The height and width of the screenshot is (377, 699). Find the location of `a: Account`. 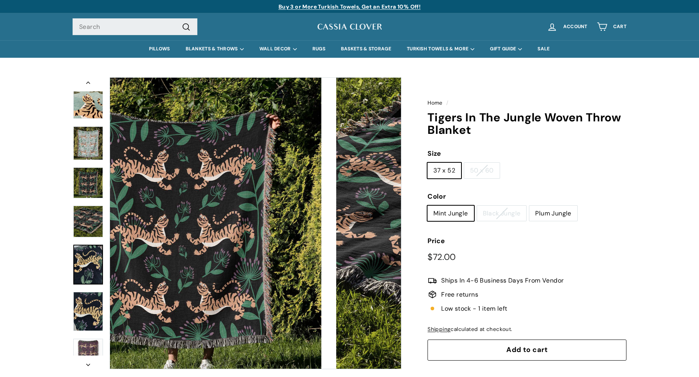

a: Account is located at coordinates (567, 27).